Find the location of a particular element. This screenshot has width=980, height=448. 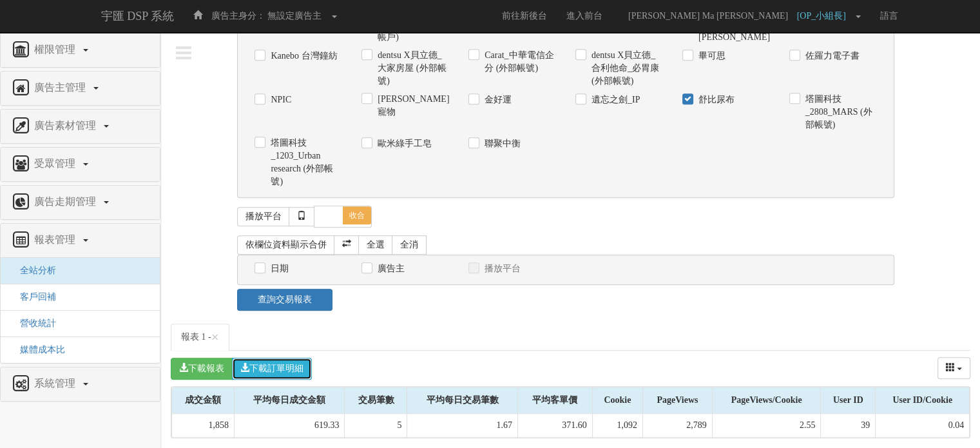

span: 無設定廣告主 is located at coordinates (295, 15).